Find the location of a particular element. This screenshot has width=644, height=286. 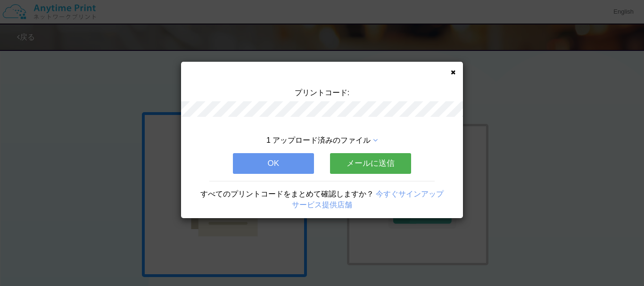

span: 1 アップロード済みのファイル is located at coordinates (318, 140).